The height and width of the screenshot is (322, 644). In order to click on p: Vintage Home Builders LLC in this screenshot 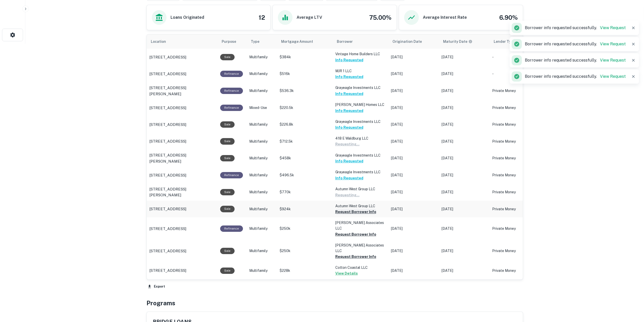, I will do `click(360, 54)`.